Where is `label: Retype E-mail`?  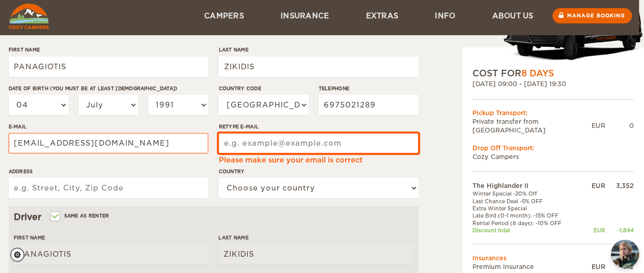
label: Retype E-mail is located at coordinates (319, 126).